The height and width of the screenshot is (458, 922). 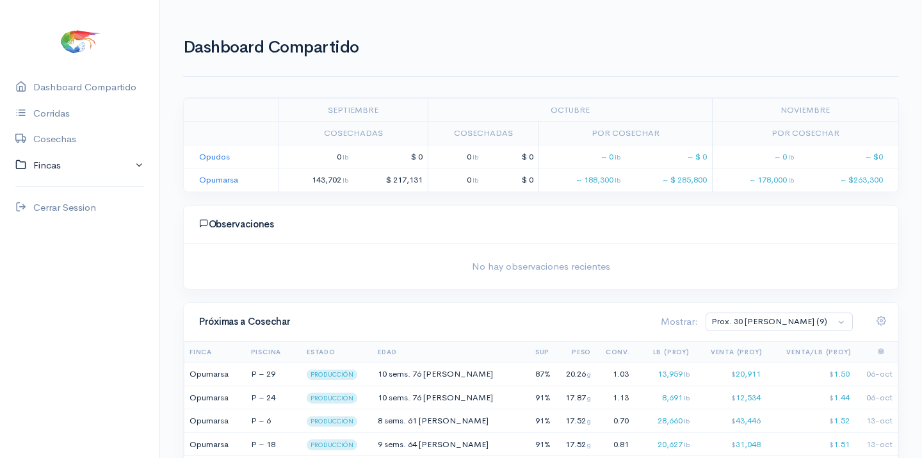 I want to click on div: 1.51, so click(x=810, y=444).